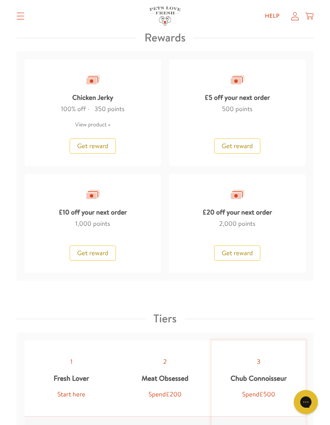 The image size is (330, 425). Describe the element at coordinates (93, 211) in the screenshot. I see `div: £10 off your next order` at that location.